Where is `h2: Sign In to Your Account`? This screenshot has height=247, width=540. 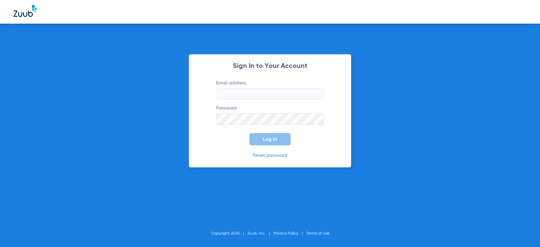
h2: Sign In to Your Account is located at coordinates (270, 66).